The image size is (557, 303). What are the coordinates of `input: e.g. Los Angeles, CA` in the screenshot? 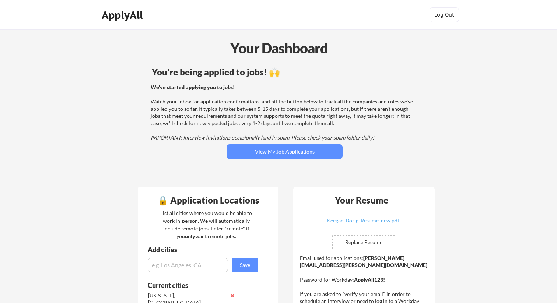 It's located at (188, 265).